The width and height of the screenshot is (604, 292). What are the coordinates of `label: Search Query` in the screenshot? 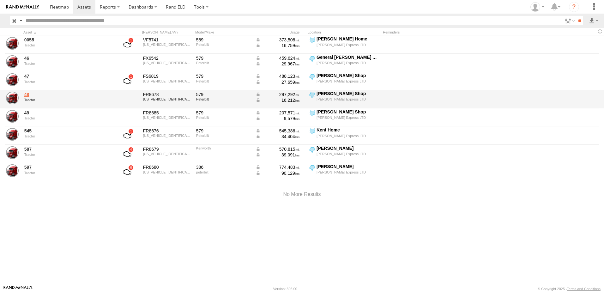 It's located at (21, 21).